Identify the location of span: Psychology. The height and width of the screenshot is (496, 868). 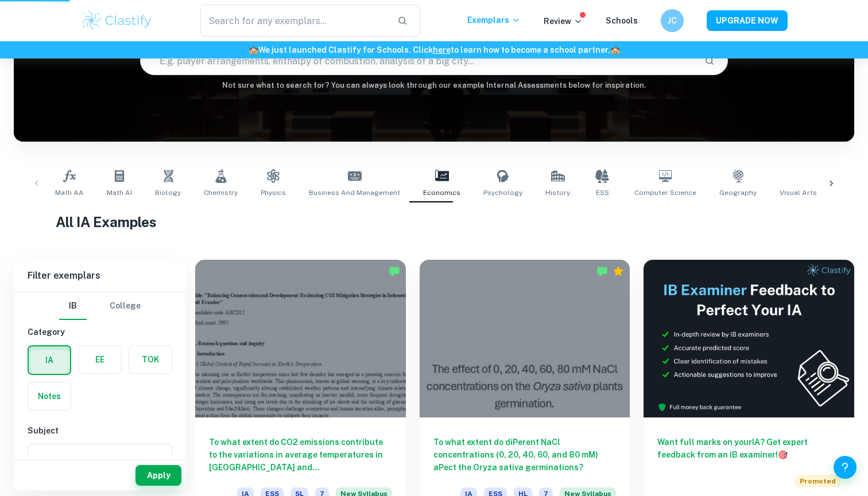
(503, 192).